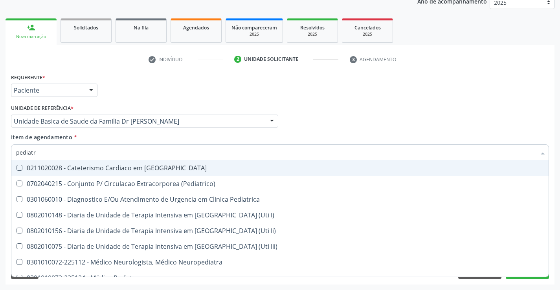 Image resolution: width=560 pixels, height=290 pixels. What do you see at coordinates (196, 27) in the screenshot?
I see `span: Agendados` at bounding box center [196, 27].